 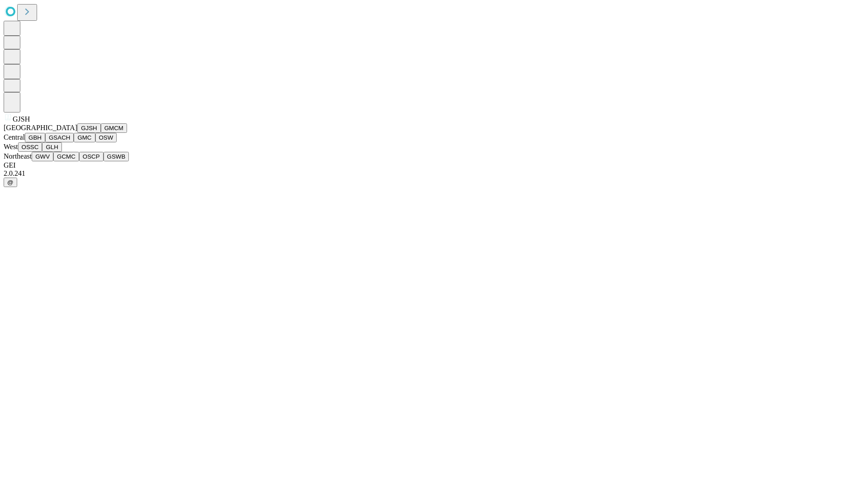 I want to click on div: 2.0.241, so click(x=434, y=174).